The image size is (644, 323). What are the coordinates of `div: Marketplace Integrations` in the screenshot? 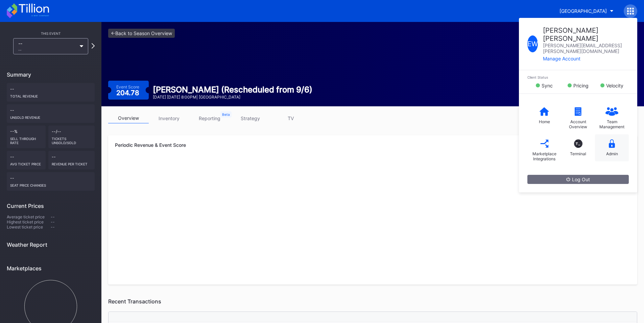 It's located at (544, 157).